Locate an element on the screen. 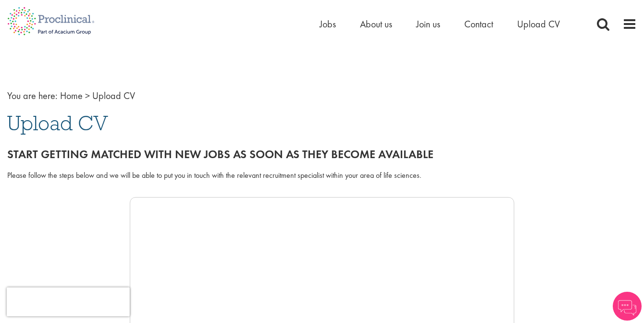 The image size is (644, 323). div: Please follow the steps below and we will be able to put you in touch with the relevant recruitme... is located at coordinates (322, 175).